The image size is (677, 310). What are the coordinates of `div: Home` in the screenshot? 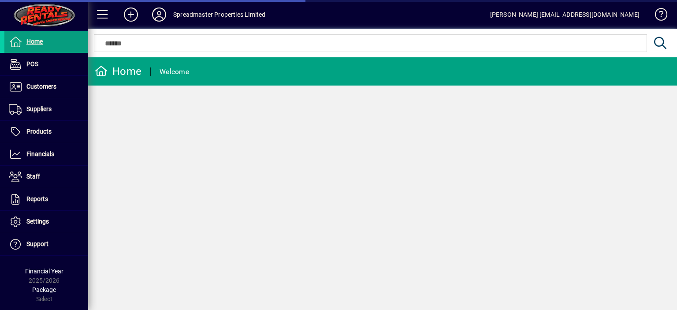 It's located at (118, 71).